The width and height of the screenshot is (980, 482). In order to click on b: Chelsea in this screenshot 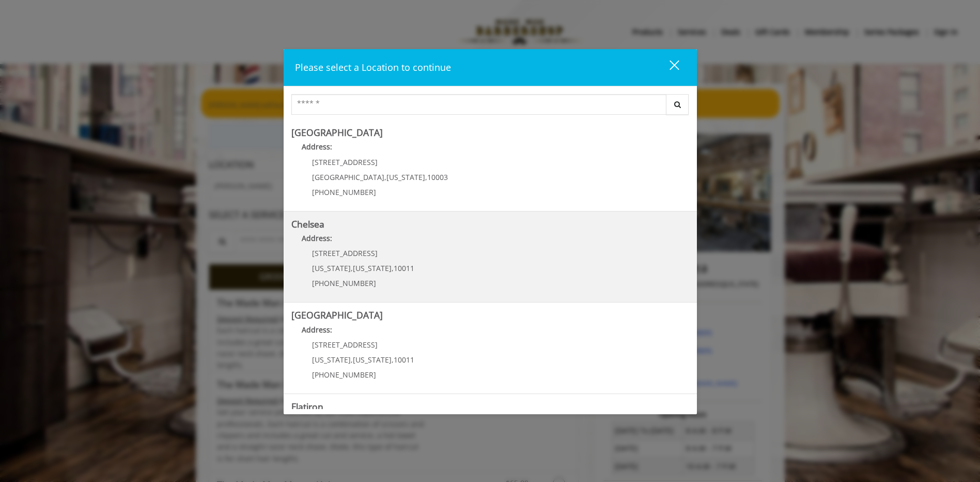, I will do `click(308, 224)`.